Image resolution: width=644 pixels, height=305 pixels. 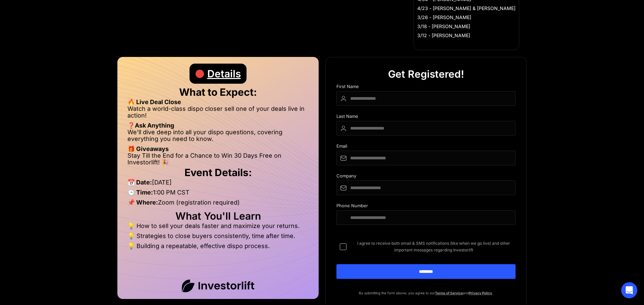 I want to click on li: 1:00 PM CST, so click(x=218, y=194).